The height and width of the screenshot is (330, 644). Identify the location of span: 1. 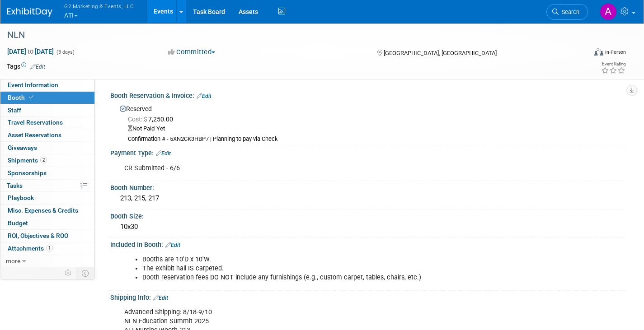
(49, 248).